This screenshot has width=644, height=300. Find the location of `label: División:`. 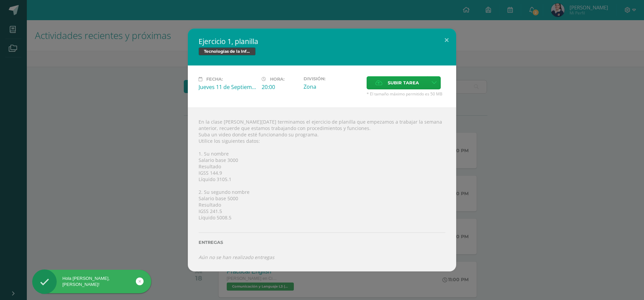

label: División: is located at coordinates (332, 79).